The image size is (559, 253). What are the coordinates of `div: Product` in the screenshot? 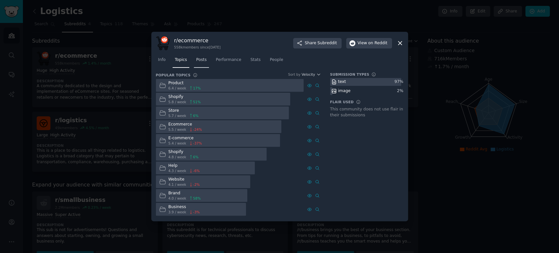 It's located at (184, 83).